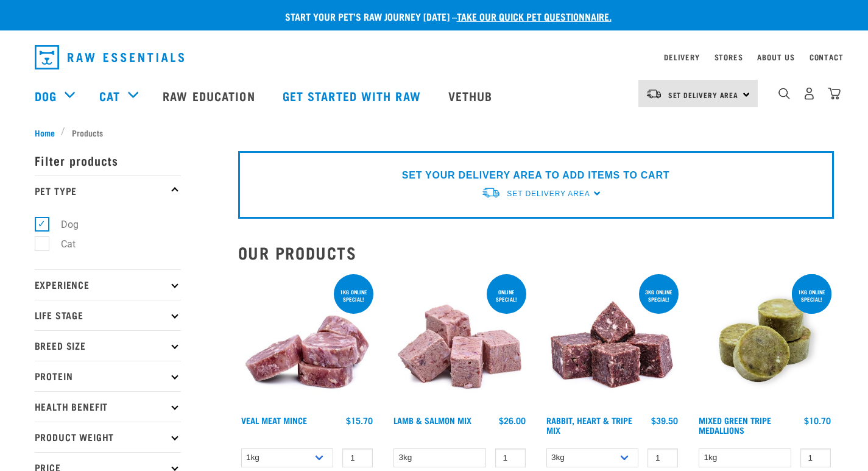  I want to click on div: ONLINE SPECIAL!, so click(507, 296).